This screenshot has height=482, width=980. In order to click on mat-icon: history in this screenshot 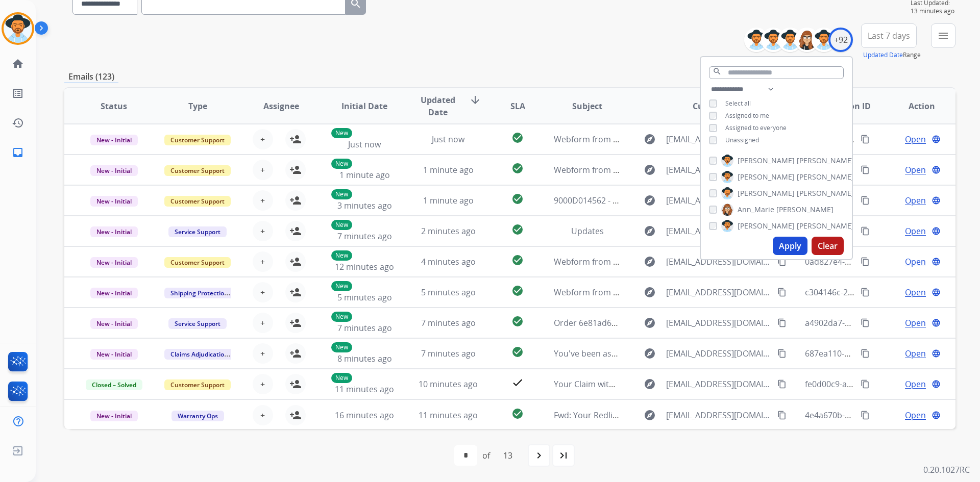, I will do `click(18, 123)`.